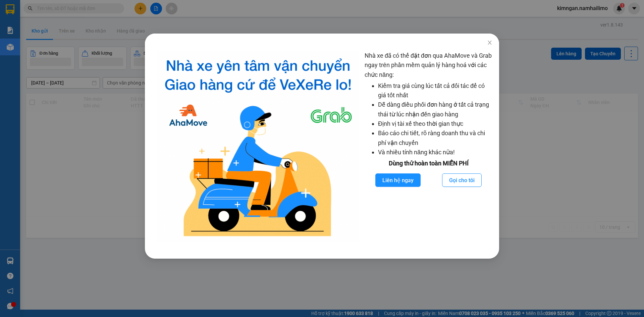 The image size is (644, 317). I want to click on button: Gọi cho tôi, so click(462, 180).